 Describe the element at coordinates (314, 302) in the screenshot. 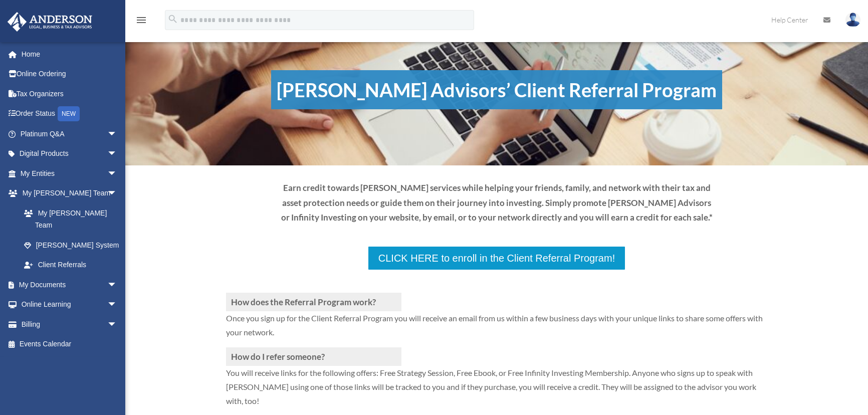

I see `h3: How does the Referral Program work?` at that location.